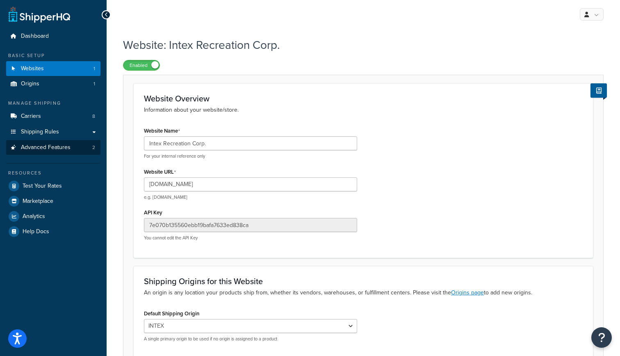  I want to click on li: Origins, so click(53, 84).